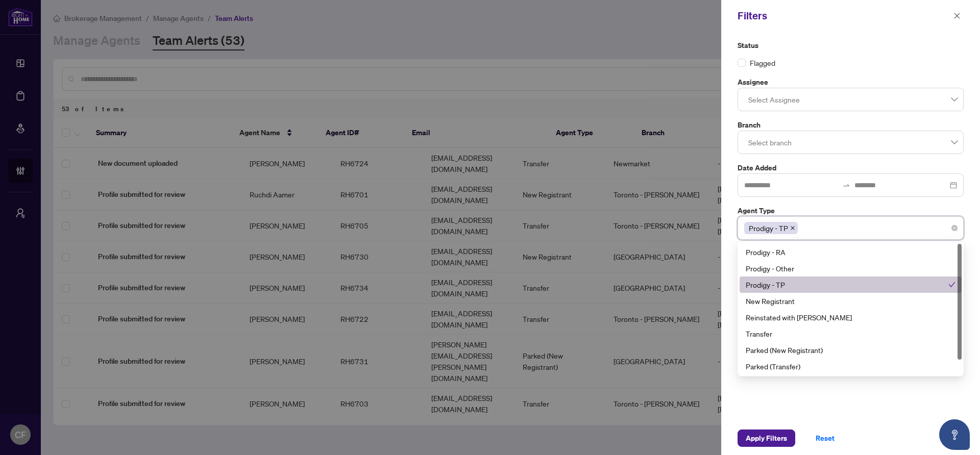 The width and height of the screenshot is (980, 455). I want to click on span: Reset, so click(825, 438).